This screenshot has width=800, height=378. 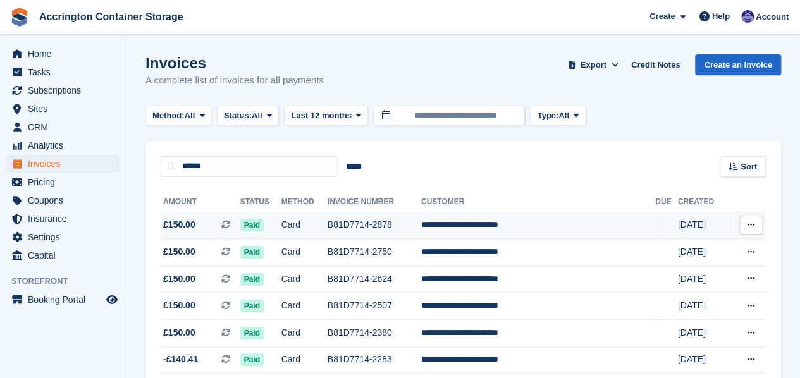 I want to click on a: Accrington Container Storage, so click(x=111, y=16).